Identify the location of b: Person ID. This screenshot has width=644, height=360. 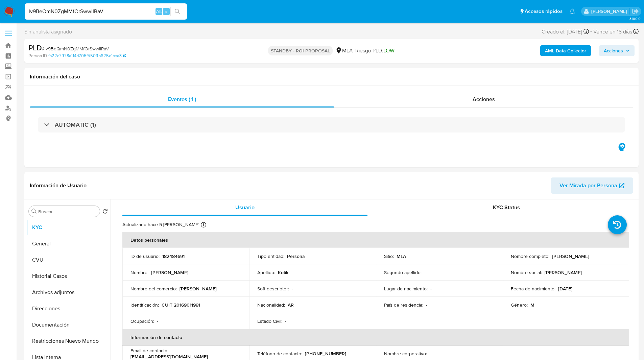
(37, 56).